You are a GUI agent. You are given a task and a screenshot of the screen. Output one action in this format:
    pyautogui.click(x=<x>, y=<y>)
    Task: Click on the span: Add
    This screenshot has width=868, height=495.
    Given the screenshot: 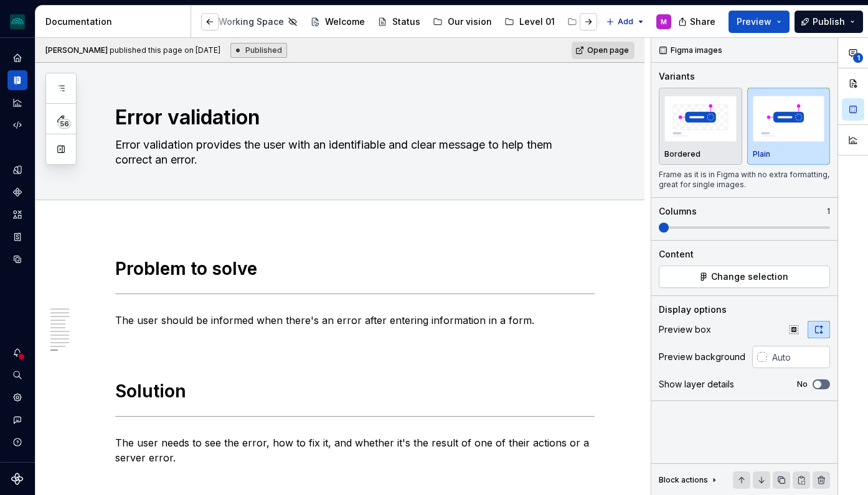 What is the action you would take?
    pyautogui.click(x=625, y=22)
    